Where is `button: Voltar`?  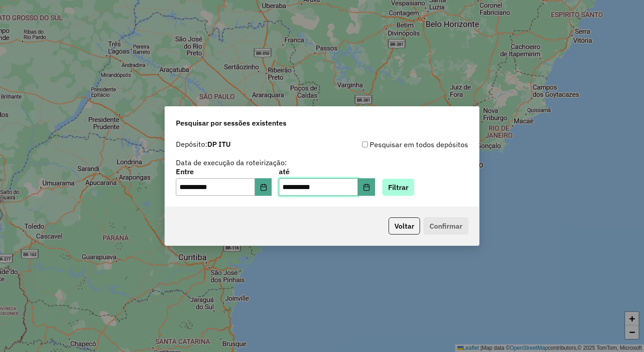 button: Voltar is located at coordinates (404, 226).